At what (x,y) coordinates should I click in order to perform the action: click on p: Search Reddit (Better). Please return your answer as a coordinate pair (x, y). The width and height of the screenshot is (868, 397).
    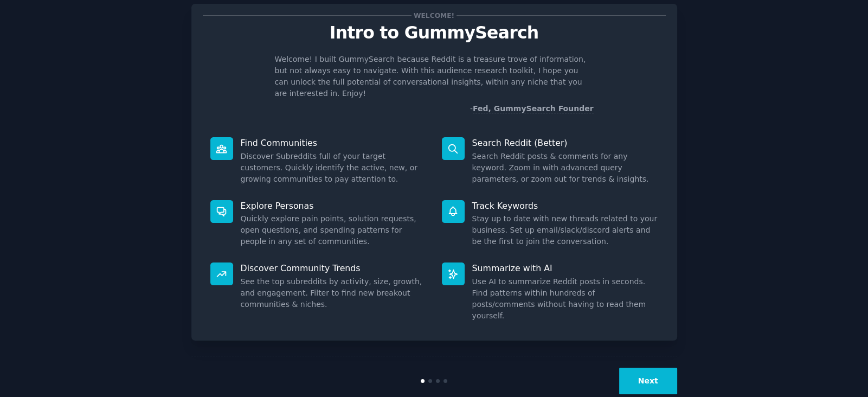
    Looking at the image, I should click on (565, 142).